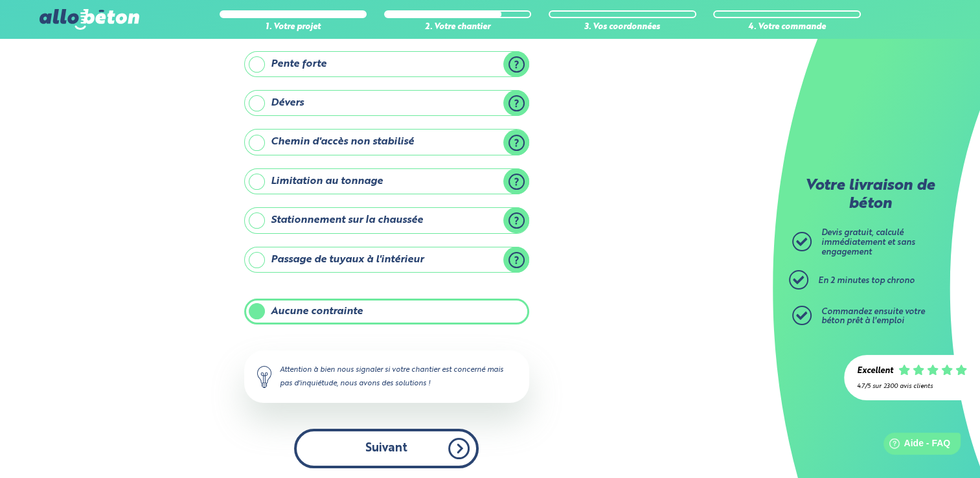 The height and width of the screenshot is (478, 980). What do you see at coordinates (62, 15) in the screenshot?
I see `span: Aide - FAQ` at bounding box center [62, 15].